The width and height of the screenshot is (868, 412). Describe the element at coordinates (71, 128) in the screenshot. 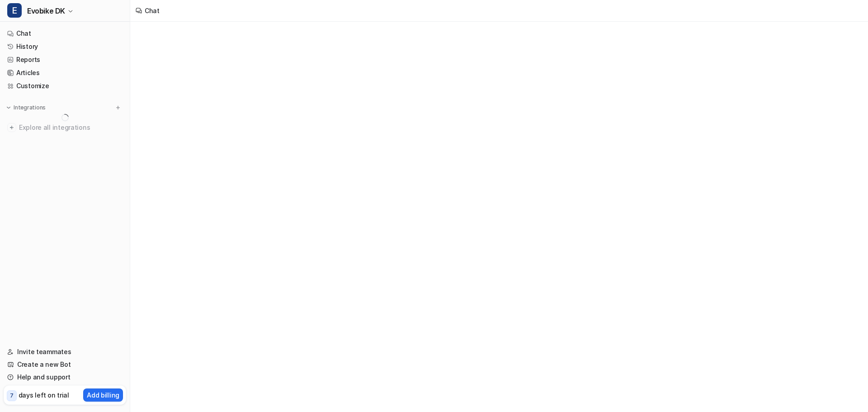

I see `span: Explore all integrations` at that location.